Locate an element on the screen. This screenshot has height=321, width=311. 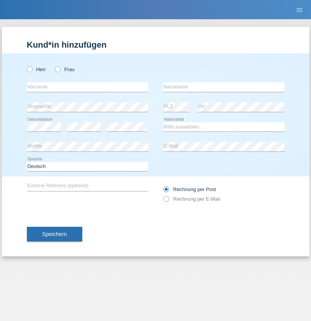
label: Frau is located at coordinates (65, 69).